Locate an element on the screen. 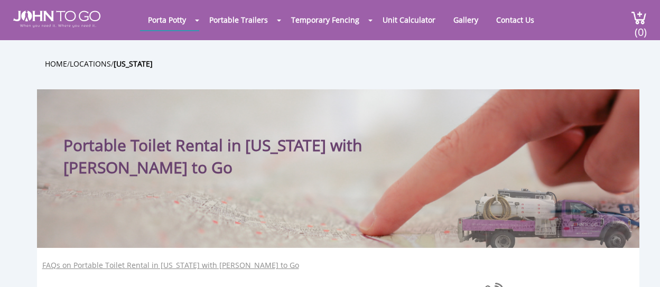 This screenshot has width=660, height=287. a: Porta Potty is located at coordinates (167, 20).